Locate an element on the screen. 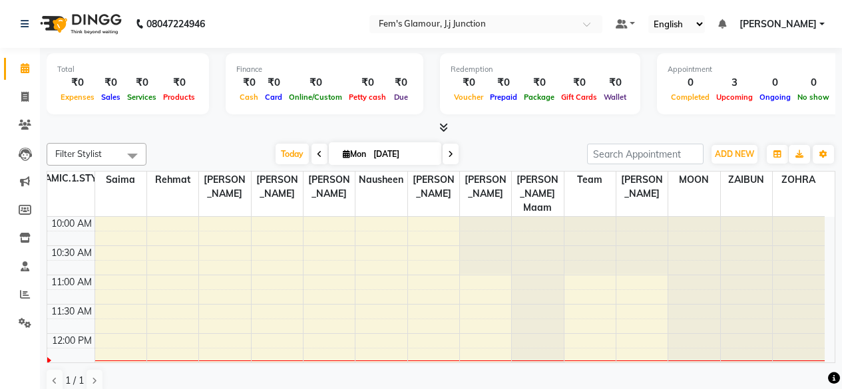 Image resolution: width=842 pixels, height=389 pixels. input: Search Appointment is located at coordinates (645, 154).